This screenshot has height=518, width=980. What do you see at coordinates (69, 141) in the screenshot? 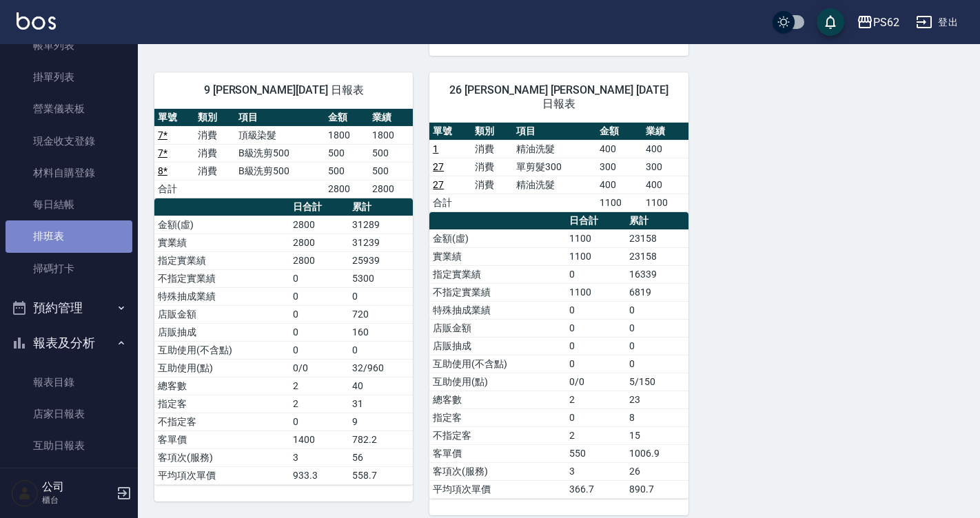
I see `a: 現金收支登錄` at bounding box center [69, 141].